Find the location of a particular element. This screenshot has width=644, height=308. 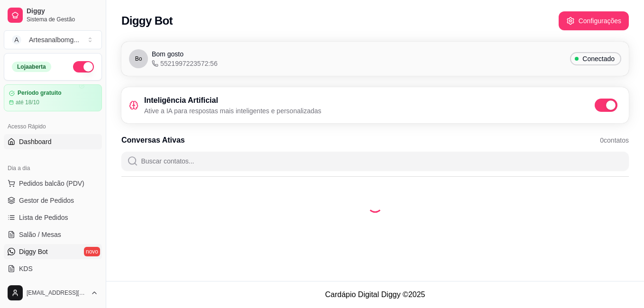

span: Gestor de Pedidos is located at coordinates (47, 200).